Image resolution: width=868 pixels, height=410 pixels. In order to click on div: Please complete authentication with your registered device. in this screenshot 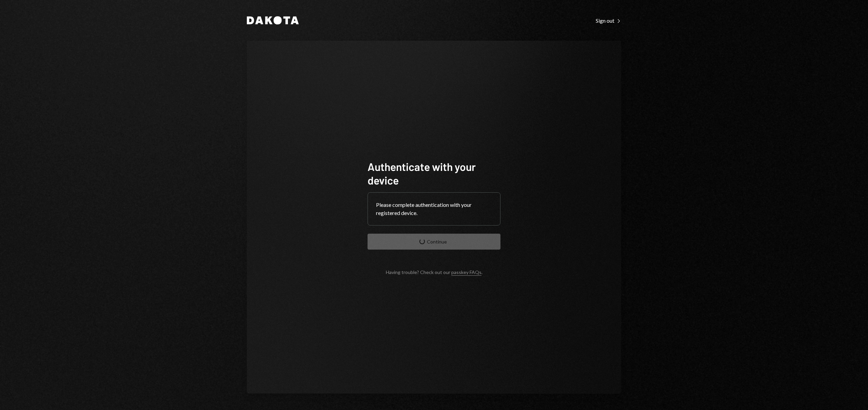, I will do `click(434, 209)`.